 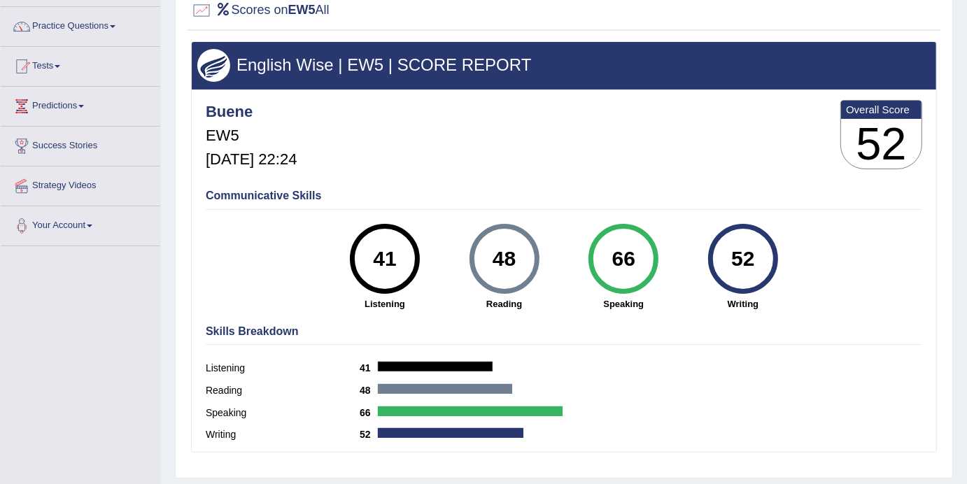 I want to click on b: 52, so click(x=369, y=435).